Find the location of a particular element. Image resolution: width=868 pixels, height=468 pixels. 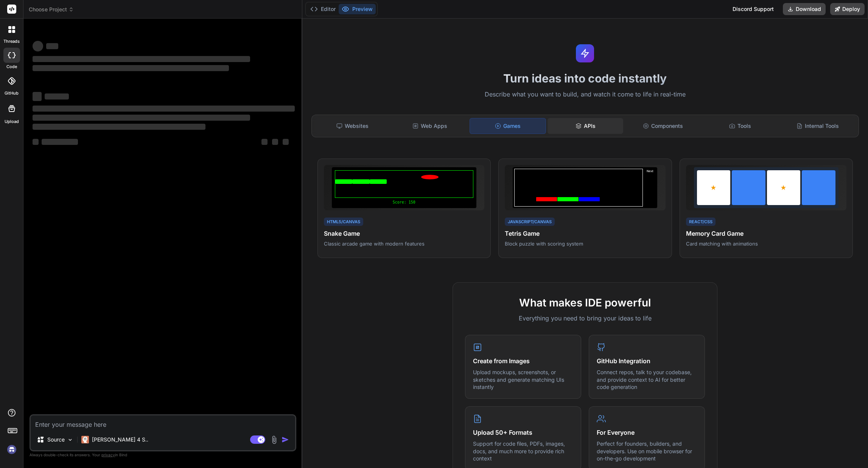

button: Preview is located at coordinates (357, 9).